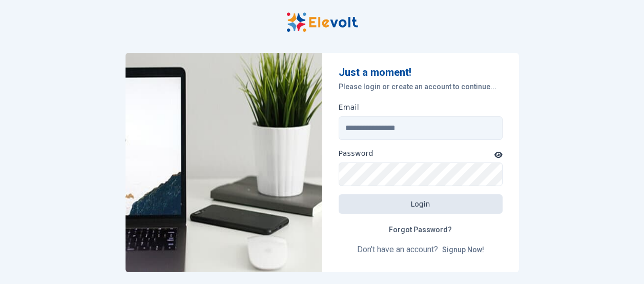  Describe the element at coordinates (350, 107) in the screenshot. I see `label: Email` at that location.